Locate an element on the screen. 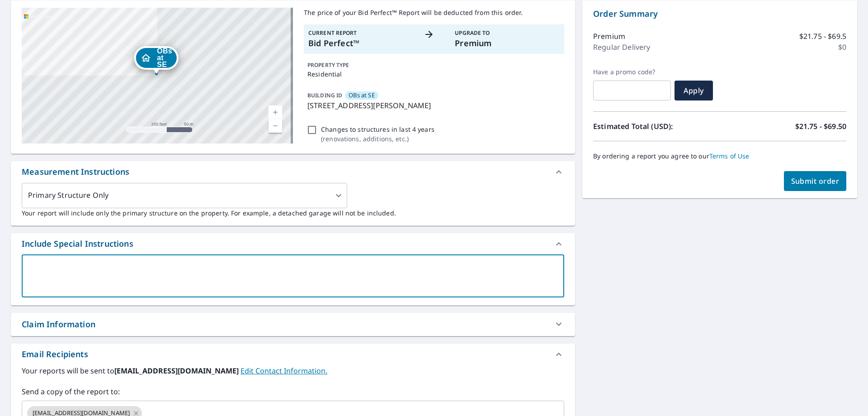  p: Order Summary is located at coordinates (720, 13).